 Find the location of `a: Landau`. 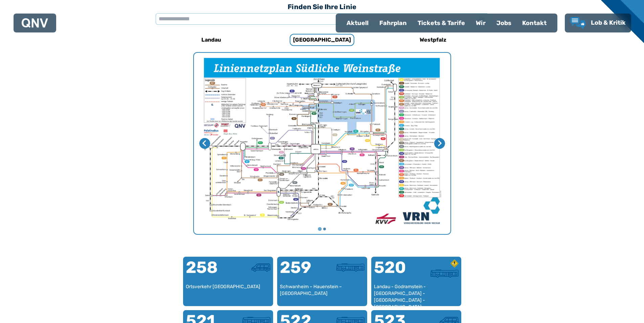

a: Landau is located at coordinates (211, 40).